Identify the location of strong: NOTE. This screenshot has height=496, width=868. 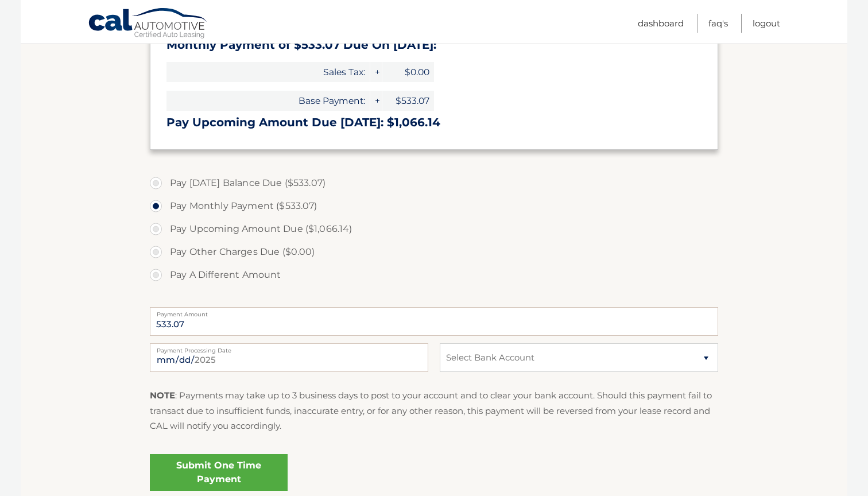
(163, 395).